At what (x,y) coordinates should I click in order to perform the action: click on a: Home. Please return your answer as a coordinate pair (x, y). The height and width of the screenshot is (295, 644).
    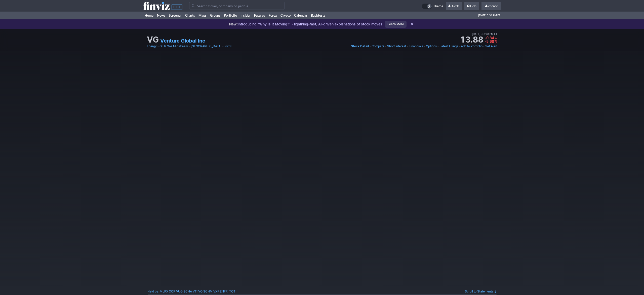
    Looking at the image, I should click on (149, 15).